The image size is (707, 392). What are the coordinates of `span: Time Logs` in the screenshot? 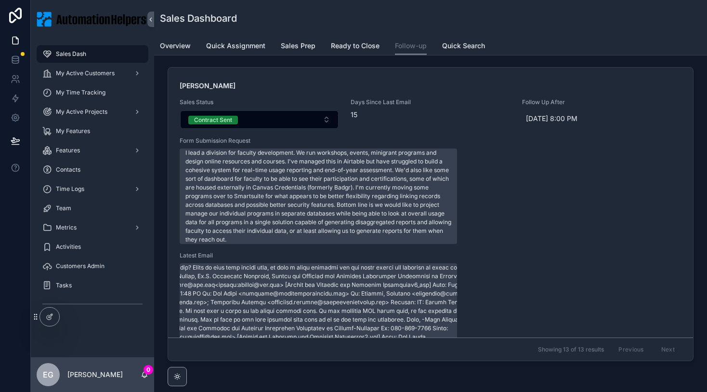 It's located at (70, 189).